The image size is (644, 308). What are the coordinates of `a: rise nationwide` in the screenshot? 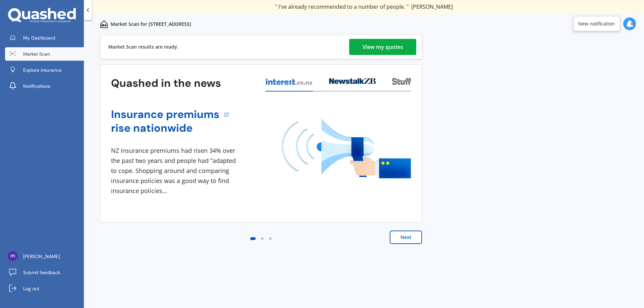 It's located at (165, 128).